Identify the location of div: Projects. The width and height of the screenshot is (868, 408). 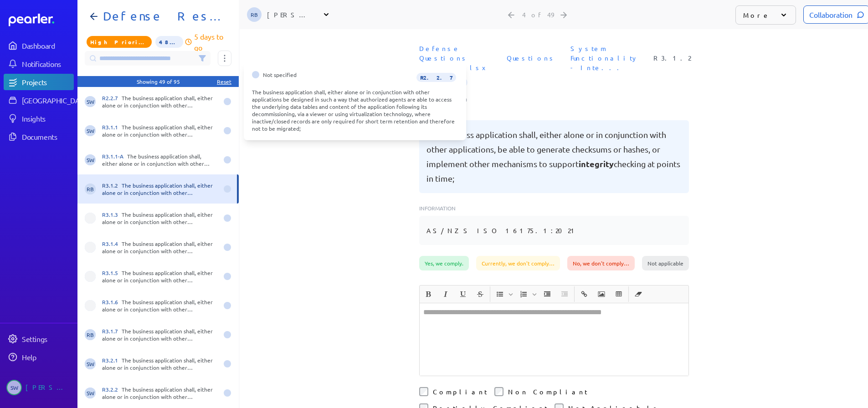
(47, 82).